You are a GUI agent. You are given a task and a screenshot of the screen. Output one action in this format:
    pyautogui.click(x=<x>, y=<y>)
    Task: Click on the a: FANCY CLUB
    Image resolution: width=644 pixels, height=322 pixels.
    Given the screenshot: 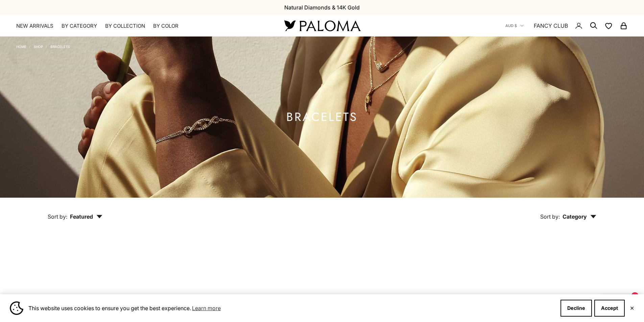 What is the action you would take?
    pyautogui.click(x=550, y=26)
    